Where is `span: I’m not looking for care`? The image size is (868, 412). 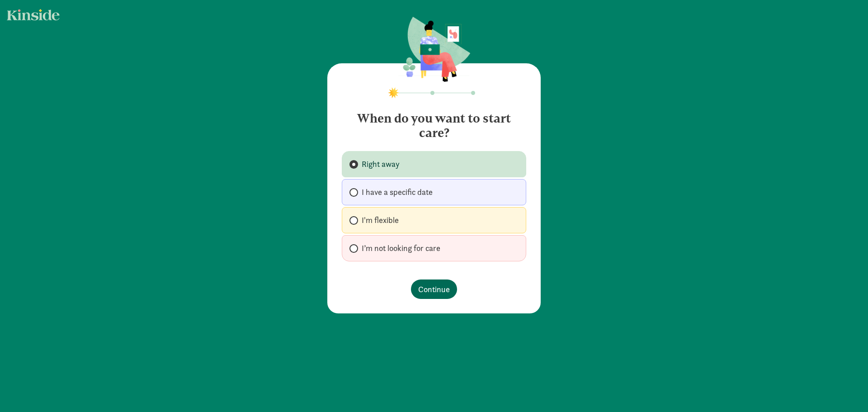
span: I’m not looking for care is located at coordinates (401, 248).